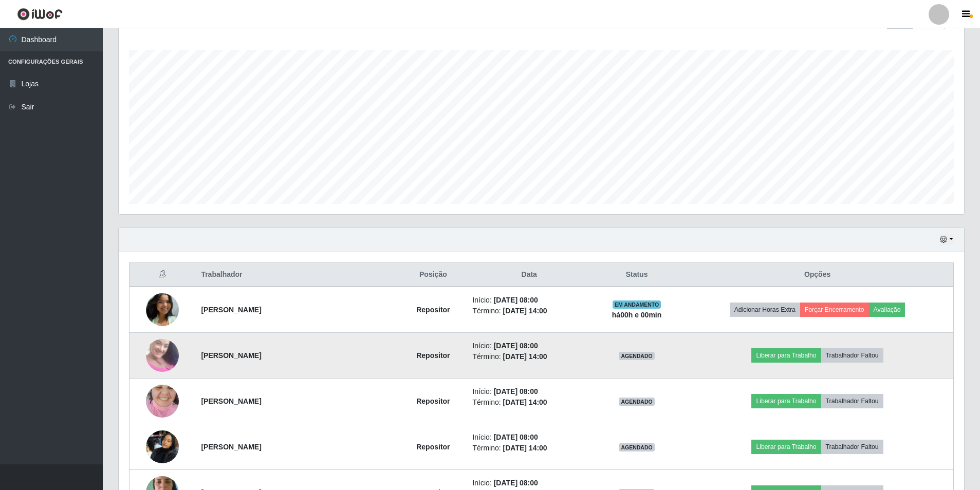  Describe the element at coordinates (835, 310) in the screenshot. I see `button: Forçar Encerramento` at that location.